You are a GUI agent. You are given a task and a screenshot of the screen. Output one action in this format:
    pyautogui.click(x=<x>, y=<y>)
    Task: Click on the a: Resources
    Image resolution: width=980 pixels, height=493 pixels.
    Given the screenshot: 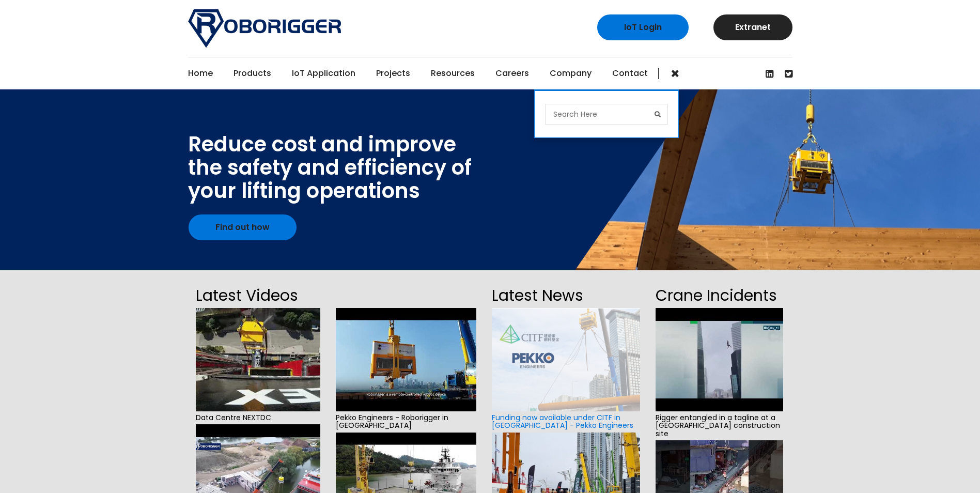 What is the action you would take?
    pyautogui.click(x=452, y=73)
    